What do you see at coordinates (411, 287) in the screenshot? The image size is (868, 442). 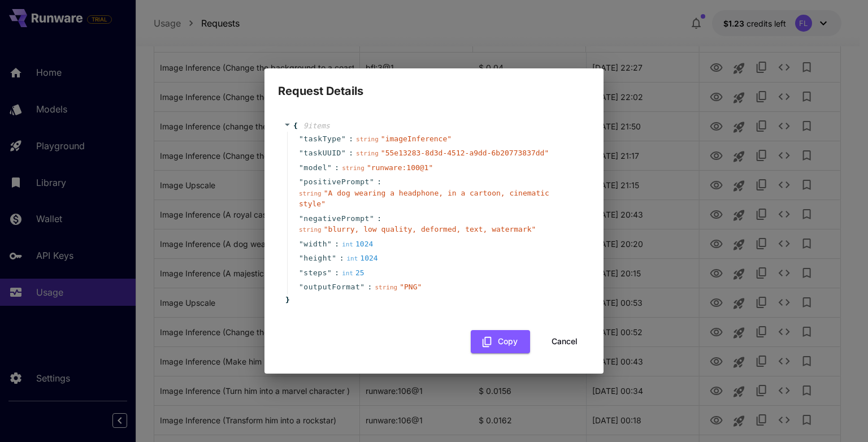 I see `span: " PNG "` at bounding box center [411, 287].